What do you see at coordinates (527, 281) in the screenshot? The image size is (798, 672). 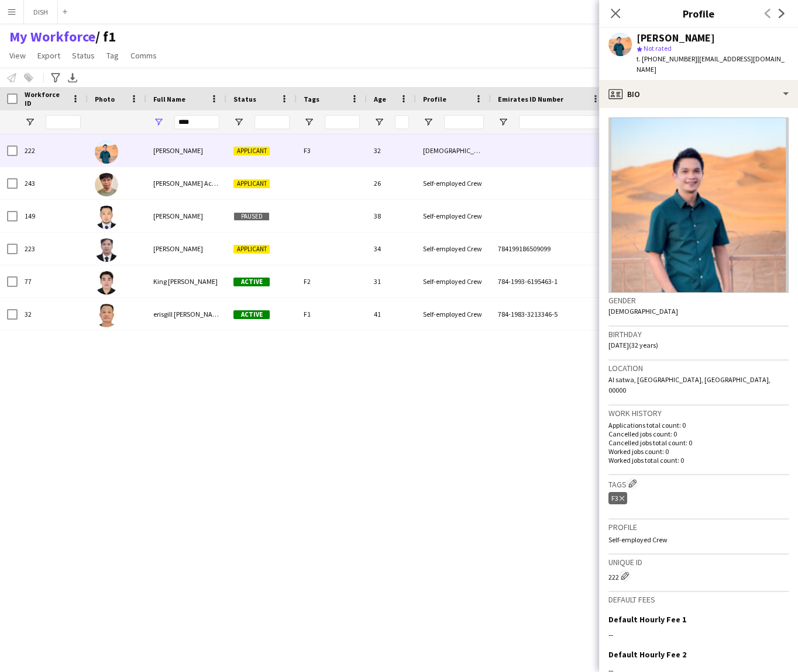 I see `span: 784-1993-6195463-1` at bounding box center [527, 281].